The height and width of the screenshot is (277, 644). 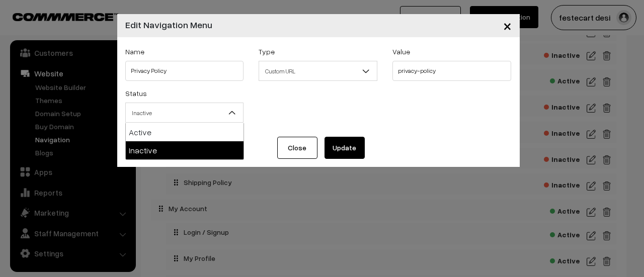 What do you see at coordinates (135, 51) in the screenshot?
I see `label: Name` at bounding box center [135, 51].